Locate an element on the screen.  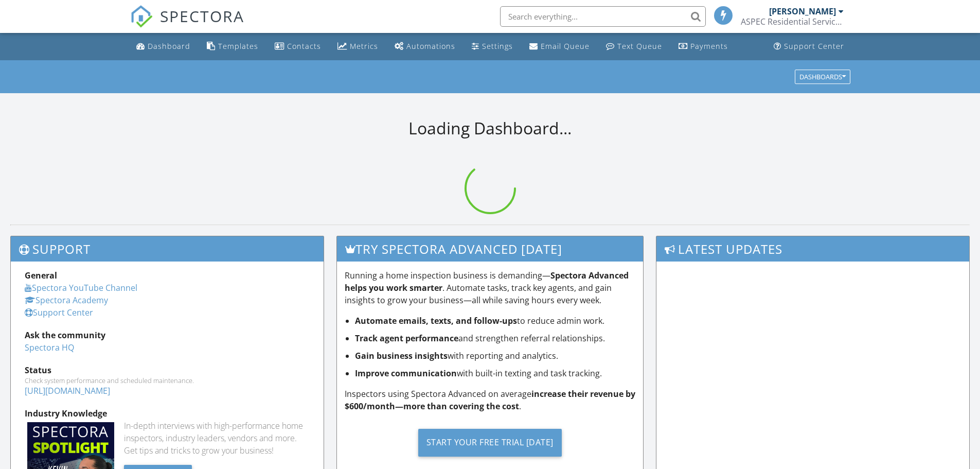
a: Payments is located at coordinates (703, 46).